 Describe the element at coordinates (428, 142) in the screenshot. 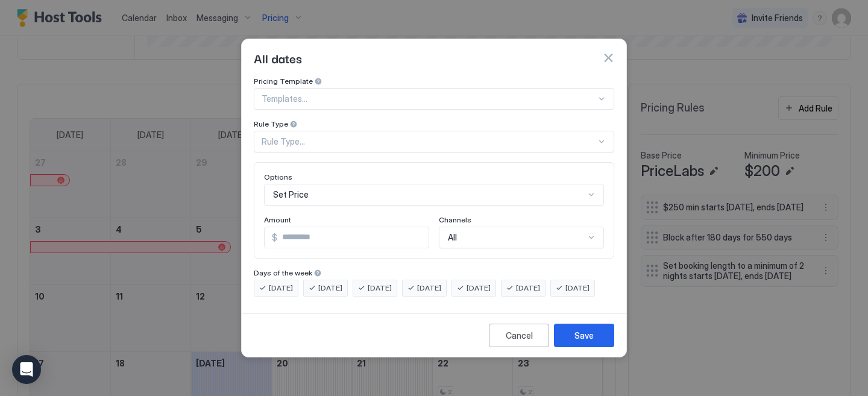

I see `div: Rule Type...` at that location.